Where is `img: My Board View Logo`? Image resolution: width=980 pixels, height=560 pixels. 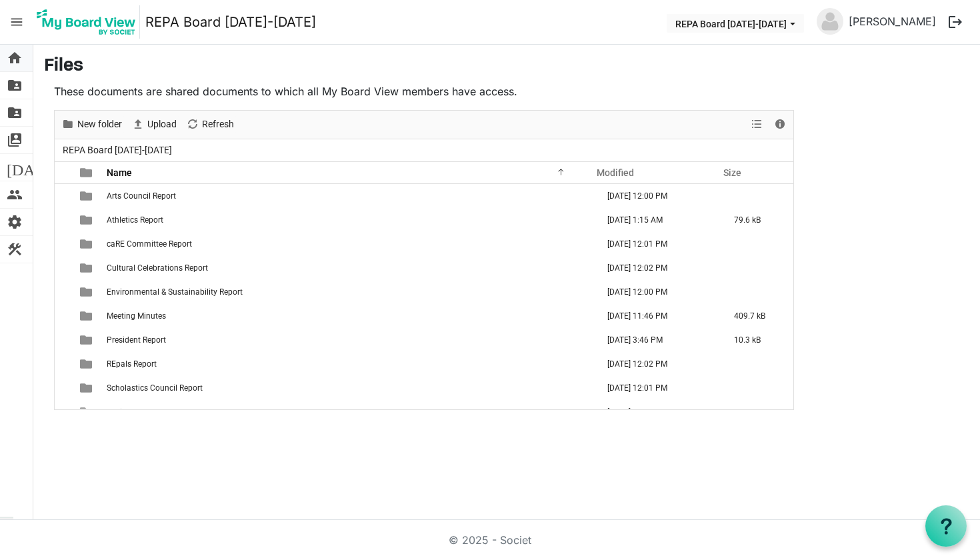 img: My Board View Logo is located at coordinates (86, 22).